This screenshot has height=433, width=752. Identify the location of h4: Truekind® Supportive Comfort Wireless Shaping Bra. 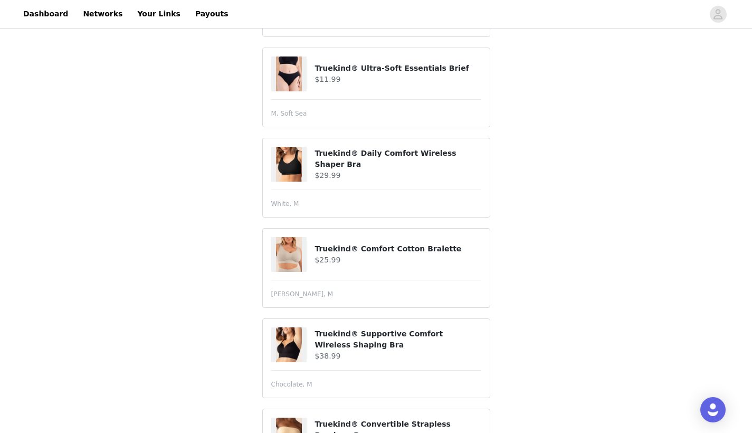
(397, 339).